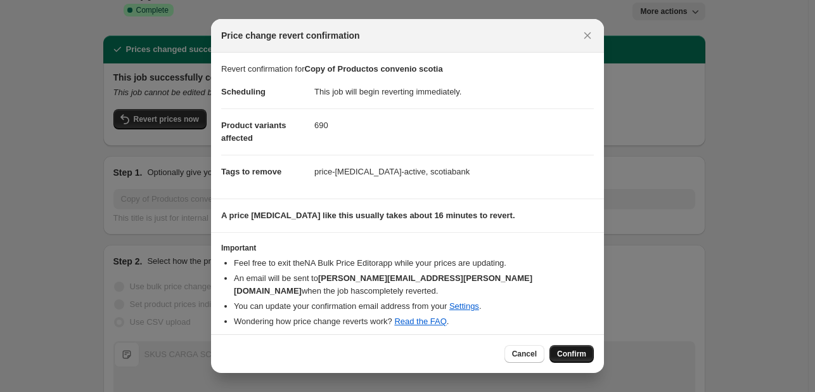 This screenshot has height=392, width=815. I want to click on span: Confirm, so click(572, 354).